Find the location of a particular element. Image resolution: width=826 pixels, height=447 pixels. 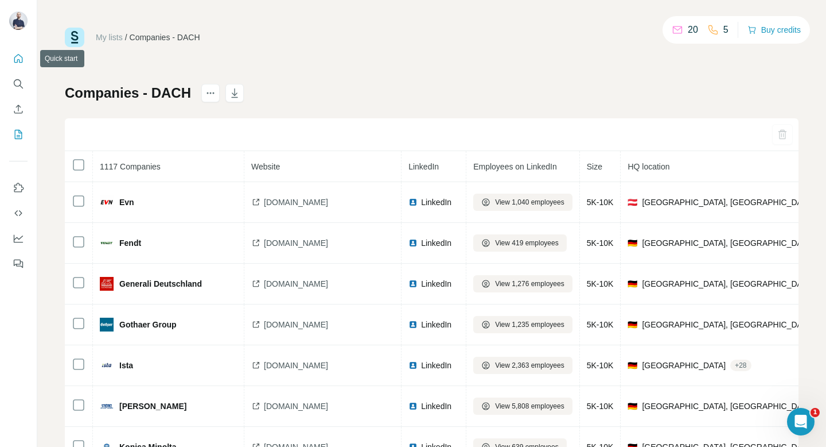

button: Feedback is located at coordinates (18, 263).